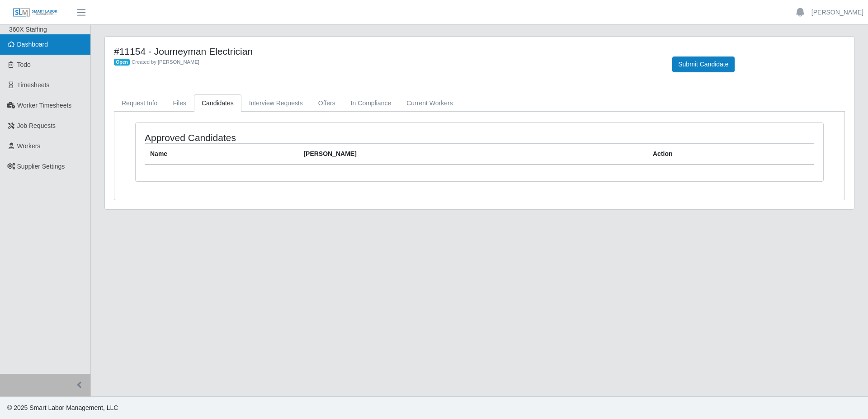 The width and height of the screenshot is (868, 419). I want to click on a: Current Workers, so click(430, 103).